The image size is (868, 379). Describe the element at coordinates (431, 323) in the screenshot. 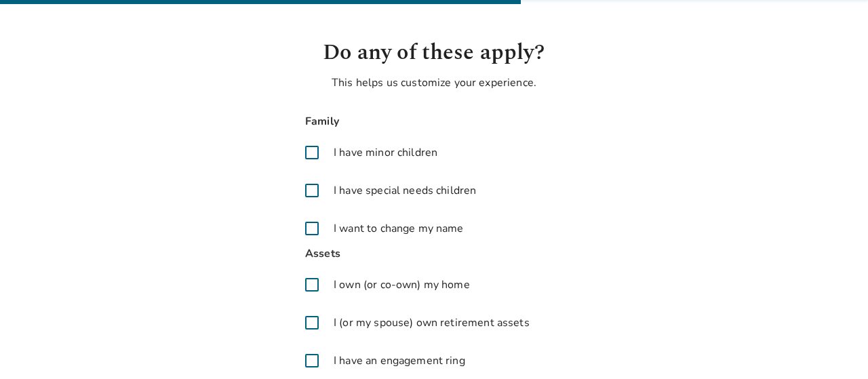

I see `span: I (or my spouse) own retirement assets` at that location.